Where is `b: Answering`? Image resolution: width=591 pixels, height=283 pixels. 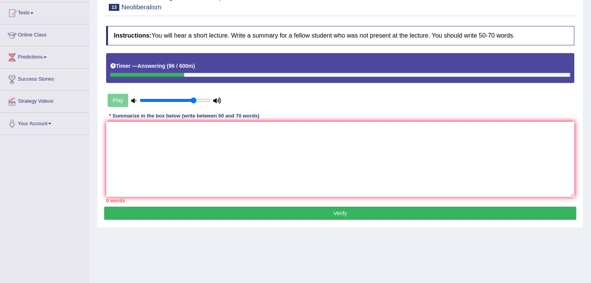
b: Answering is located at coordinates (151, 66).